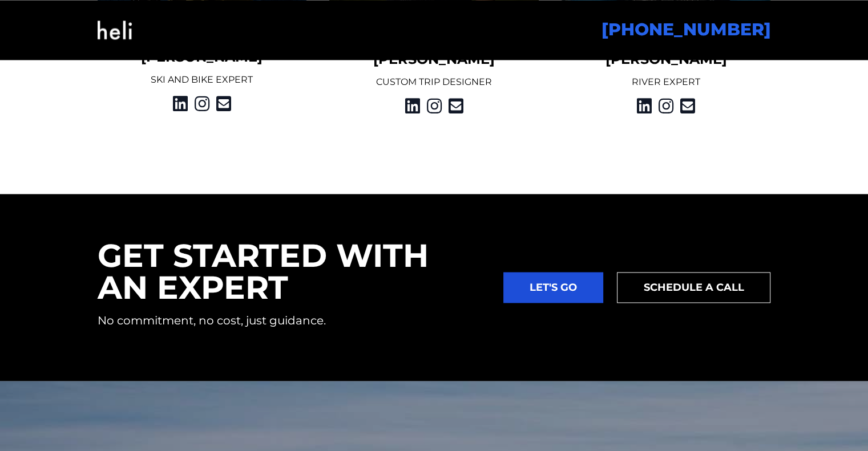 This screenshot has width=868, height=451. Describe the element at coordinates (289, 320) in the screenshot. I see `p: No commitment, no cost, just guidance.` at that location.